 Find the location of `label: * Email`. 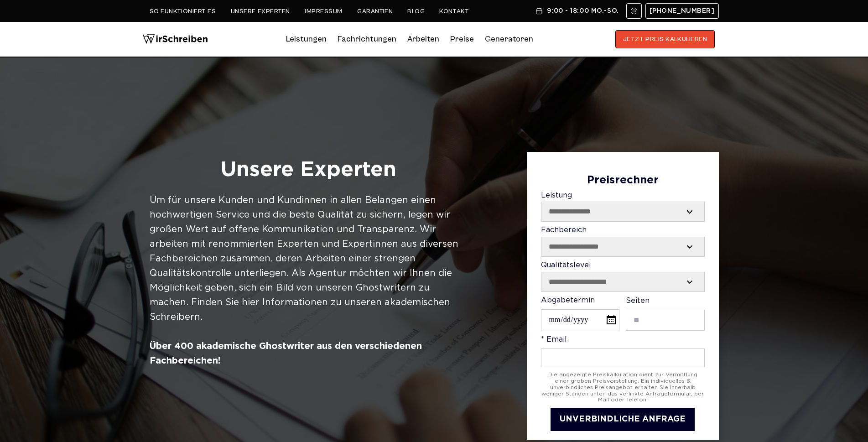

label: * Email is located at coordinates (623, 351).